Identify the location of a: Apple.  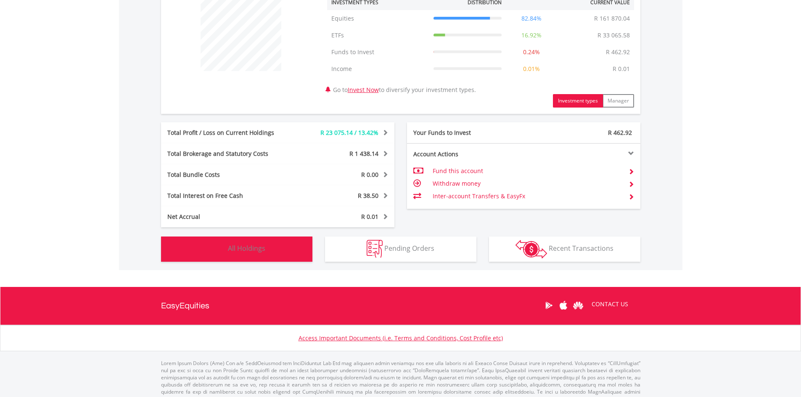
(564, 306).